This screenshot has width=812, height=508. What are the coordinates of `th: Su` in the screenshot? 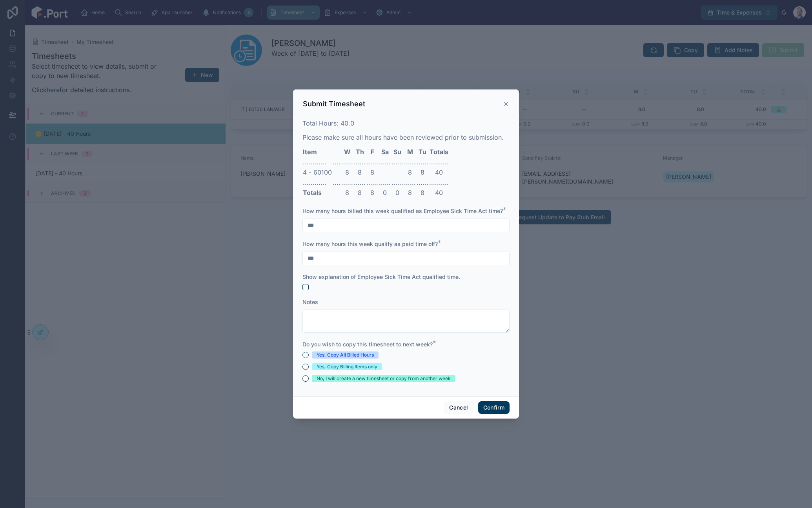 It's located at (398, 152).